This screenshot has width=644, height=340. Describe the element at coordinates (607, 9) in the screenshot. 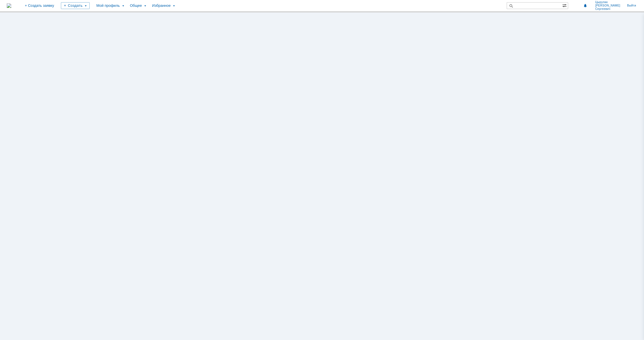

I see `span: Сергеевич` at that location.